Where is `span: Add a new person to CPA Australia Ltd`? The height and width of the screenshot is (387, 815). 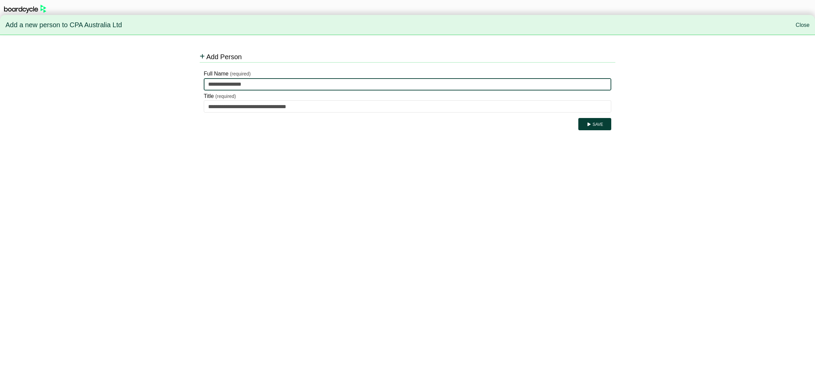
span: Add a new person to CPA Australia Ltd is located at coordinates (64, 25).